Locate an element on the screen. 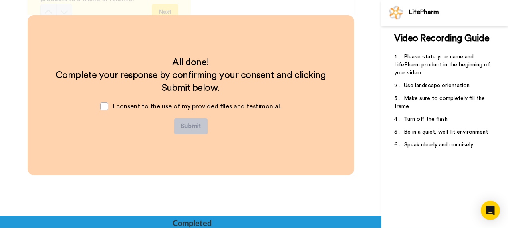 This screenshot has width=508, height=228. span: Complete your response by confirming your consent and clicking Submit below. is located at coordinates (192, 82).